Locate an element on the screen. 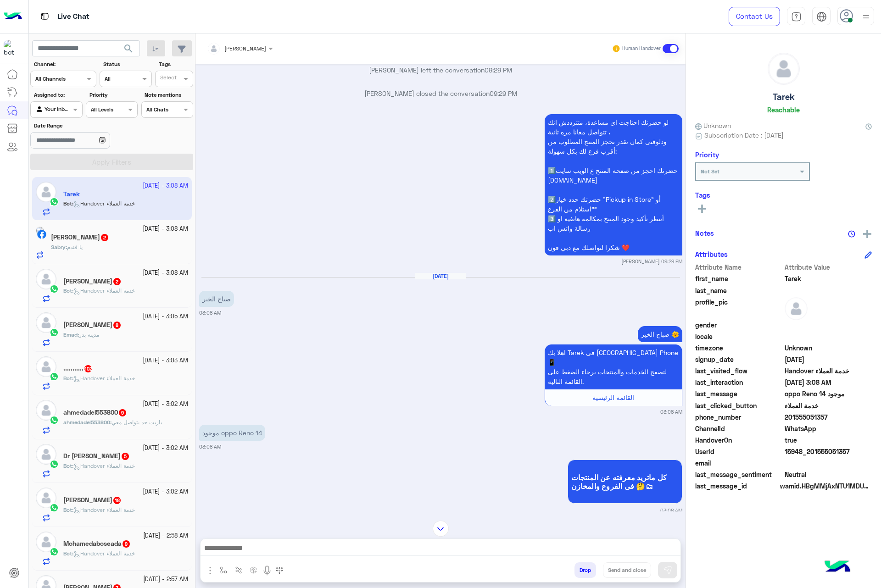 Image resolution: width=881 pixels, height=588 pixels. span: ahmedadel553800 is located at coordinates (87, 422).